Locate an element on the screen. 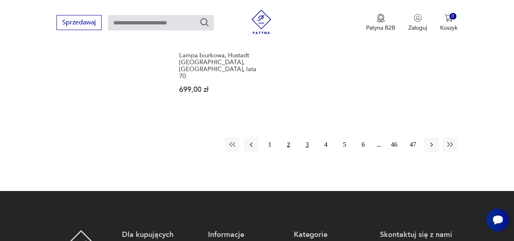 The image size is (514, 241). button: 6 is located at coordinates (363, 145).